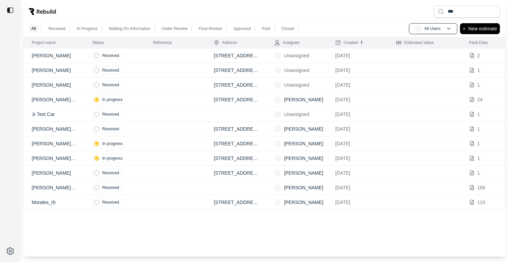 The width and height of the screenshot is (508, 262). Describe the element at coordinates (54, 202) in the screenshot. I see `p: Morales_rb` at that location.